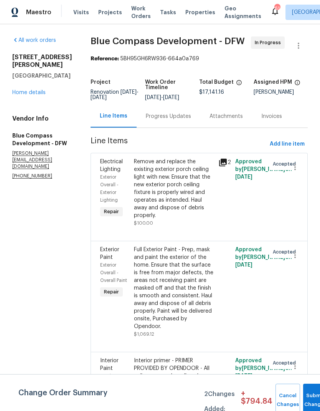  What do you see at coordinates (199, 59) in the screenshot?
I see `div: 5BH95GH6RW936-664a0a769` at bounding box center [199, 59].